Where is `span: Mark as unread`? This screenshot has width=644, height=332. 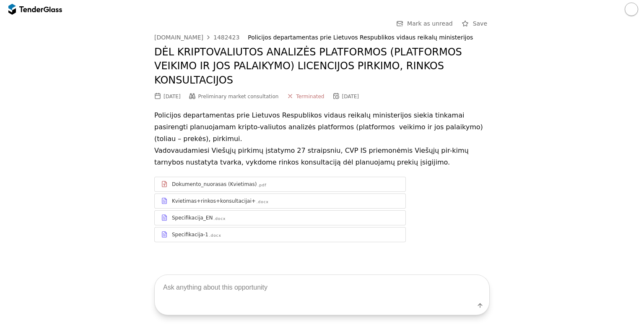
span: Mark as unread is located at coordinates (430, 23).